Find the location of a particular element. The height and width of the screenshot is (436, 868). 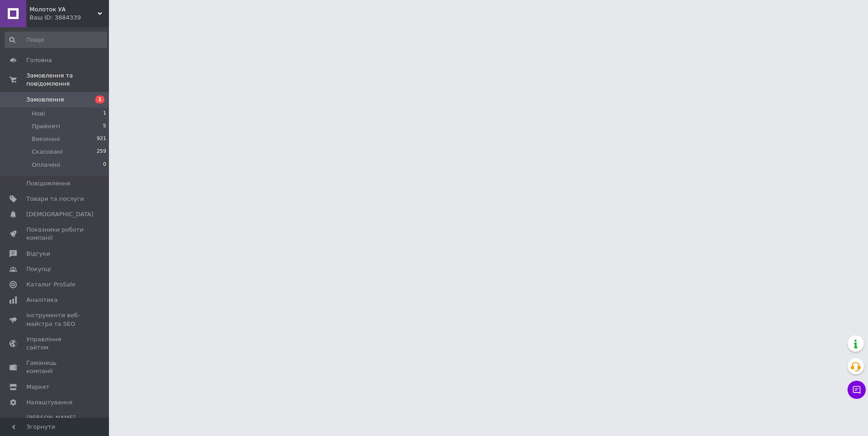

span: Налаштування is located at coordinates (50, 403).